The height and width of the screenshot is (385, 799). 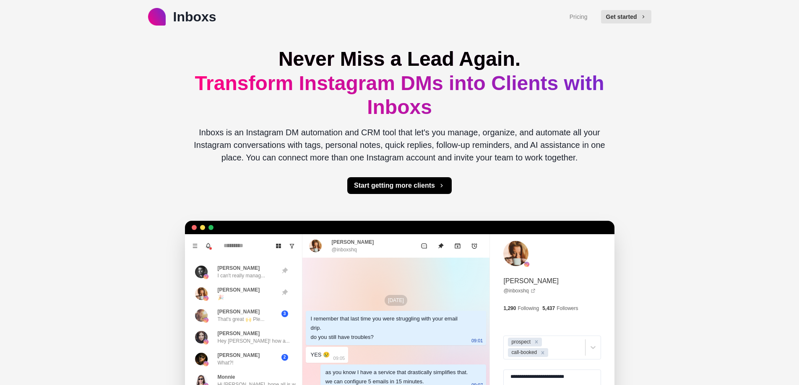 What do you see at coordinates (510, 309) in the screenshot?
I see `p: 1,290` at bounding box center [510, 309].